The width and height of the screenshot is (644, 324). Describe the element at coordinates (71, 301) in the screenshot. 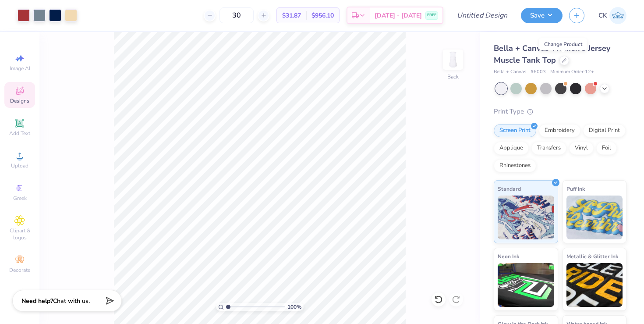

I see `span: Chat with us.` at that location.